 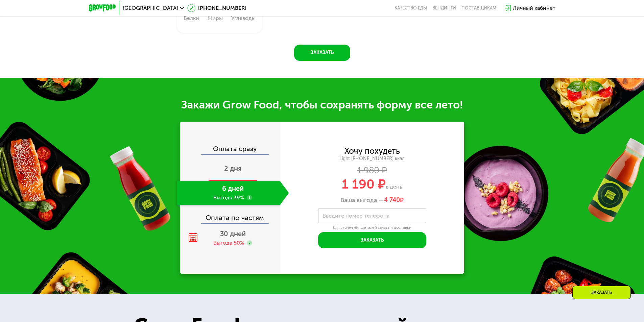 I want to click on div: Белки, so click(x=191, y=18).